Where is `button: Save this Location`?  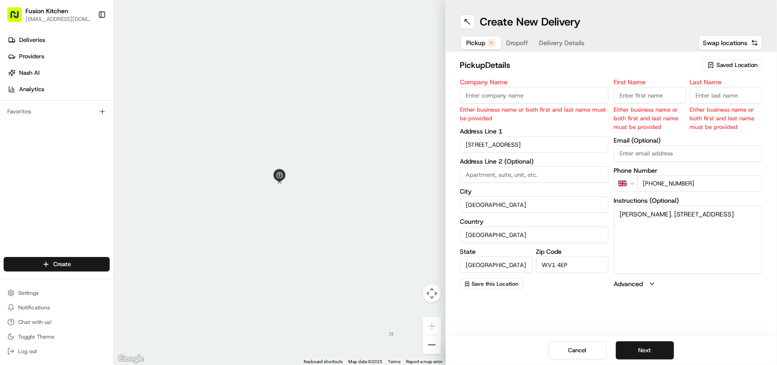
button: Save this Location is located at coordinates (492, 284).